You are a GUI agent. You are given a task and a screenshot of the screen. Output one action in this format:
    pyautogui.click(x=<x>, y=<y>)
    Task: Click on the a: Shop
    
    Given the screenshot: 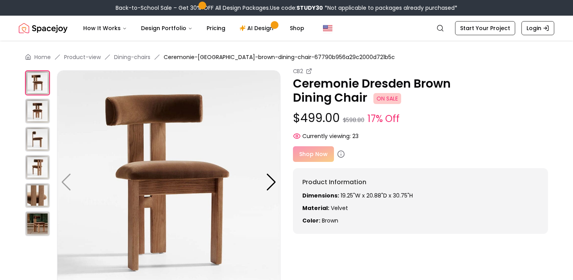 What is the action you would take?
    pyautogui.click(x=297, y=28)
    